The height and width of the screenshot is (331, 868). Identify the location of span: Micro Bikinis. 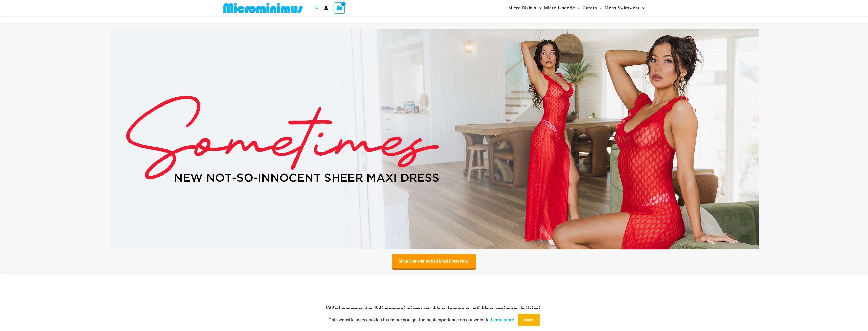
(523, 8).